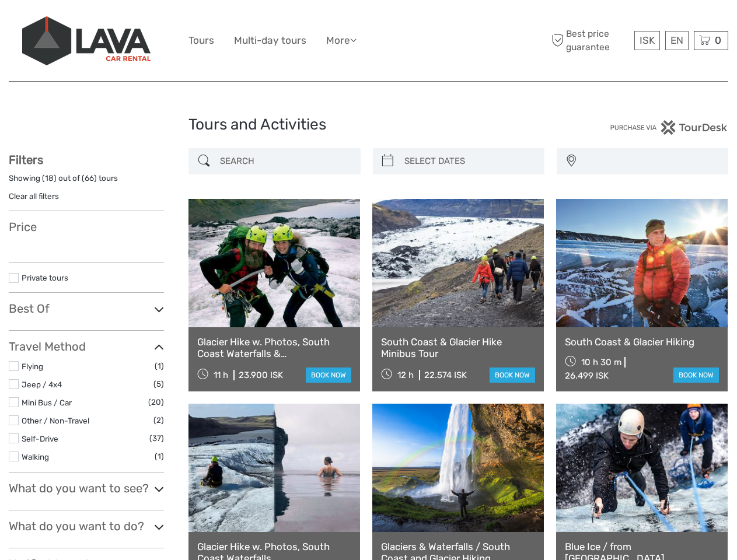  What do you see at coordinates (86, 41) in the screenshot?
I see `img: 523-13fdf7b0-e410-4b32-8dc9-7907fc8d33f7_logo_big.jpg` at bounding box center [86, 41].